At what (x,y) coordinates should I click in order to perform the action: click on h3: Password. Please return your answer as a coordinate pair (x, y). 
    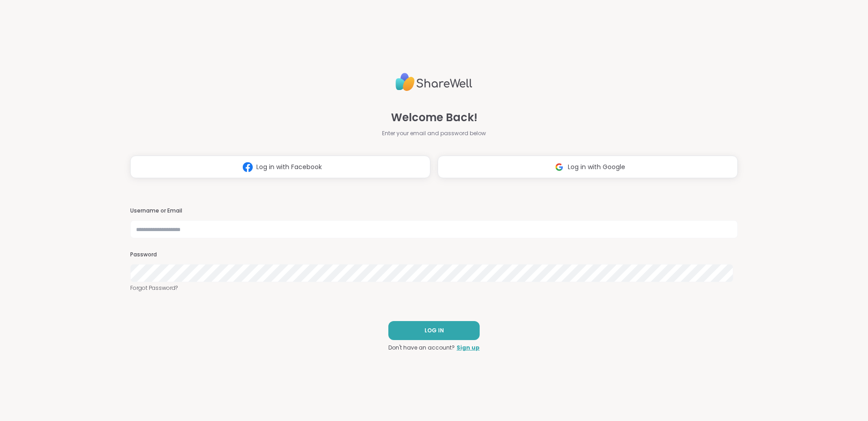
    Looking at the image, I should click on (434, 255).